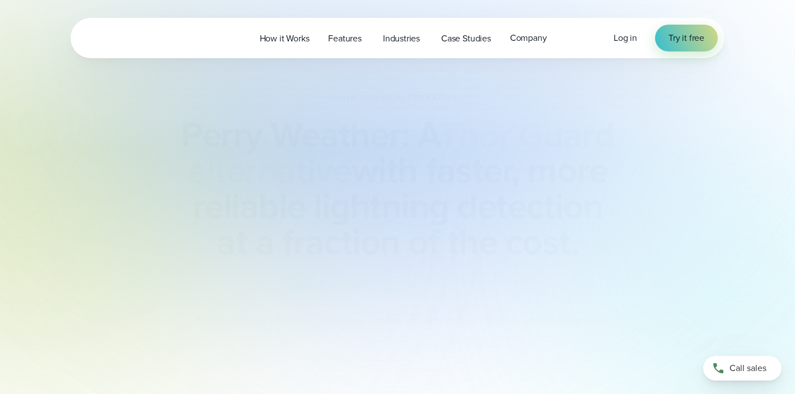 The image size is (795, 394). I want to click on span: Log in, so click(625, 38).